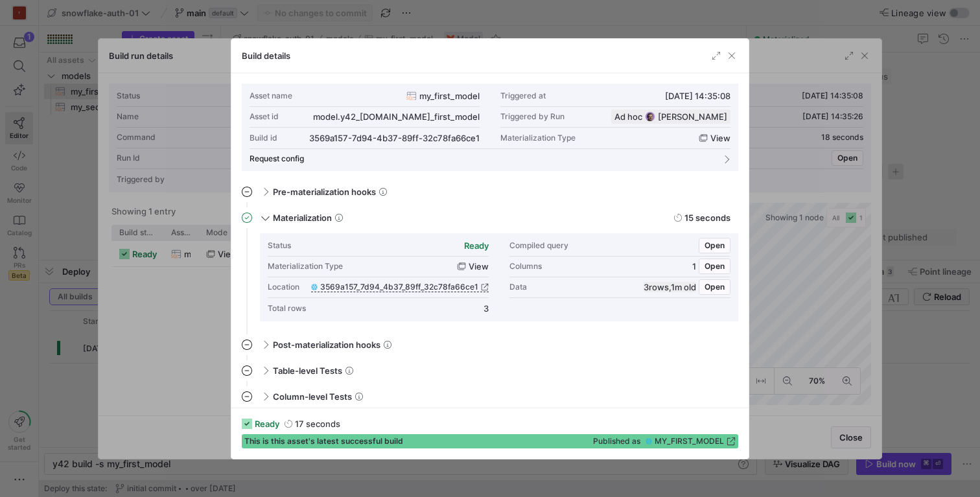  What do you see at coordinates (302, 217) in the screenshot?
I see `span: Materialization` at bounding box center [302, 217].